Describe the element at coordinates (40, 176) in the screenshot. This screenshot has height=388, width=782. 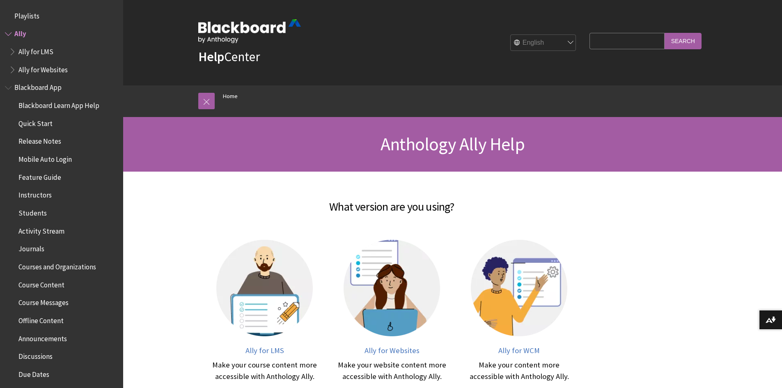
I see `span: Feature Guide` at that location.